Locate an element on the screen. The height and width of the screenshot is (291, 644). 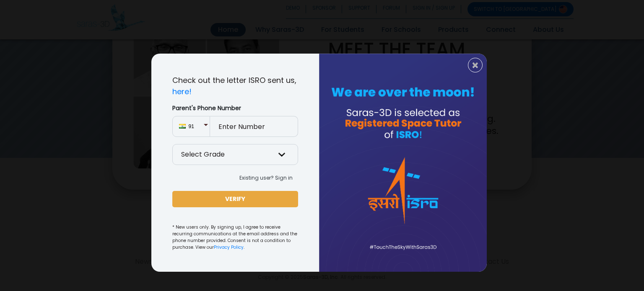
label: Parent's Phone Number is located at coordinates (235, 108).